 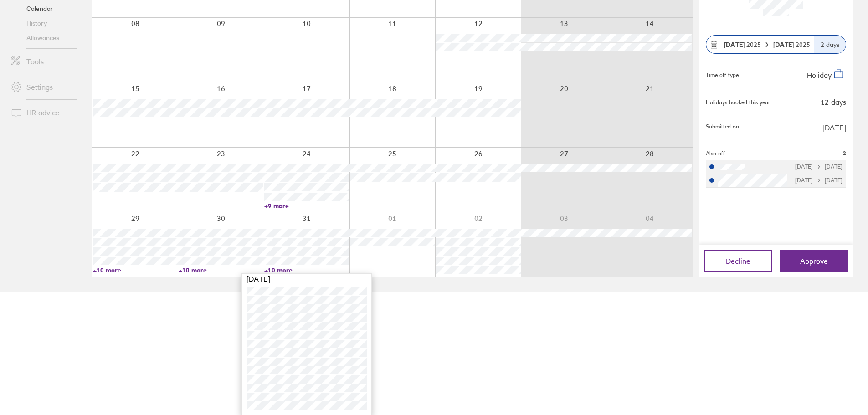 What do you see at coordinates (814, 261) in the screenshot?
I see `span: Approve` at bounding box center [814, 261].